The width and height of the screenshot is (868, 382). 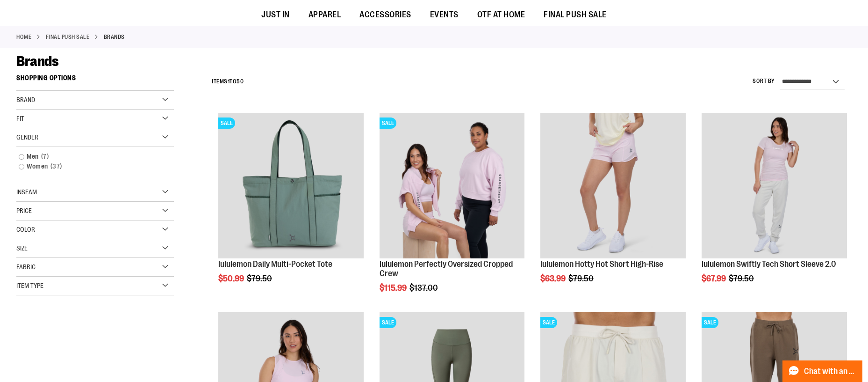 I want to click on img: lululemon Hotty Hot Short High-Rise, so click(x=613, y=186).